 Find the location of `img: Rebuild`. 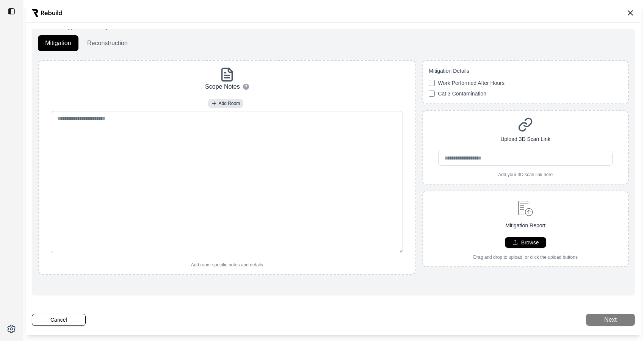

img: Rebuild is located at coordinates (47, 13).